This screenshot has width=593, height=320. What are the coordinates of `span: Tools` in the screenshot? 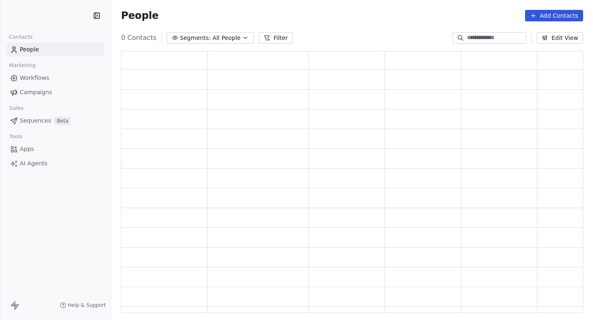 It's located at (16, 137).